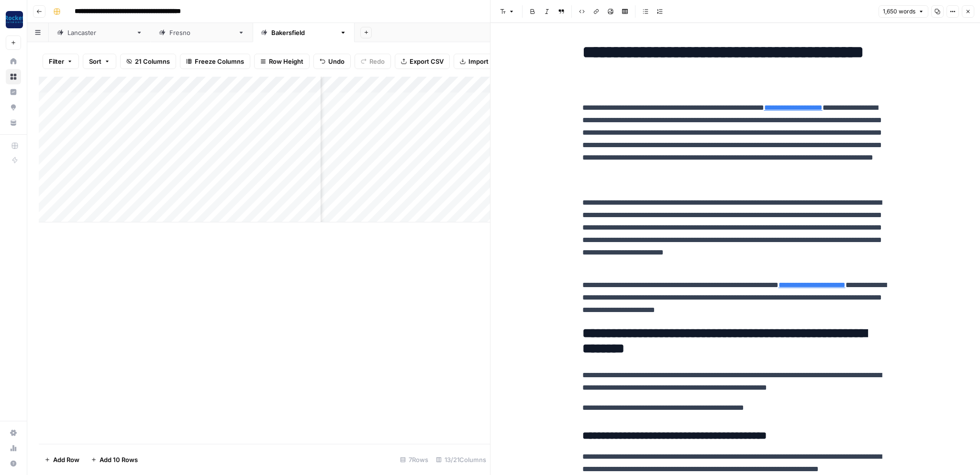  What do you see at coordinates (336, 62) in the screenshot?
I see `span: Undo` at bounding box center [336, 62].